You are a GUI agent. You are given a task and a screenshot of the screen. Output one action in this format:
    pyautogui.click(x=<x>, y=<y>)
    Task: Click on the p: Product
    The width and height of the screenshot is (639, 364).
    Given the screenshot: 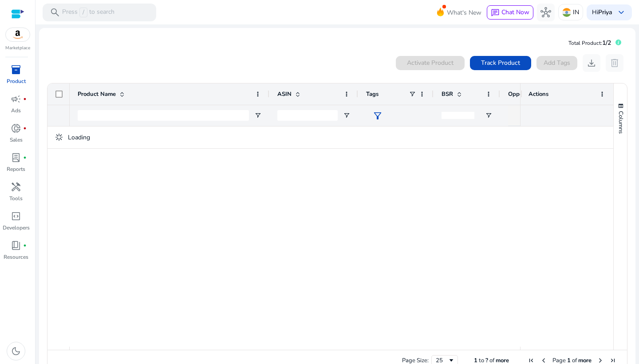 What is the action you would take?
    pyautogui.click(x=16, y=81)
    